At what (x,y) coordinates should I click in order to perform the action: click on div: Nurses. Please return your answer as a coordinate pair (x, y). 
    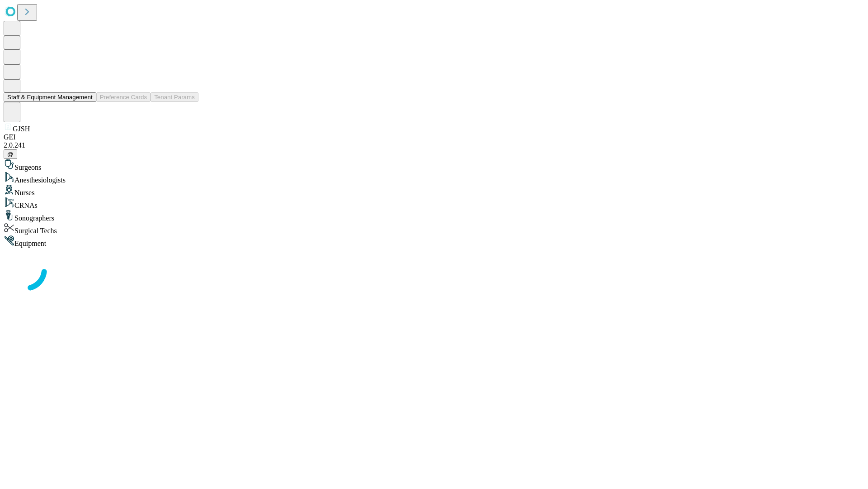
    Looking at the image, I should click on (434, 190).